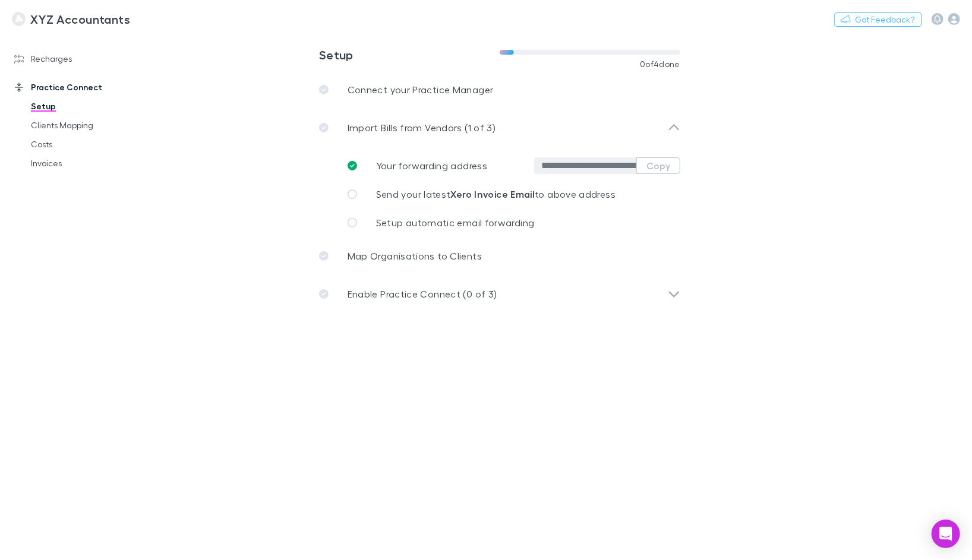 The height and width of the screenshot is (560, 972). Describe the element at coordinates (659, 166) in the screenshot. I see `button: Copy` at that location.